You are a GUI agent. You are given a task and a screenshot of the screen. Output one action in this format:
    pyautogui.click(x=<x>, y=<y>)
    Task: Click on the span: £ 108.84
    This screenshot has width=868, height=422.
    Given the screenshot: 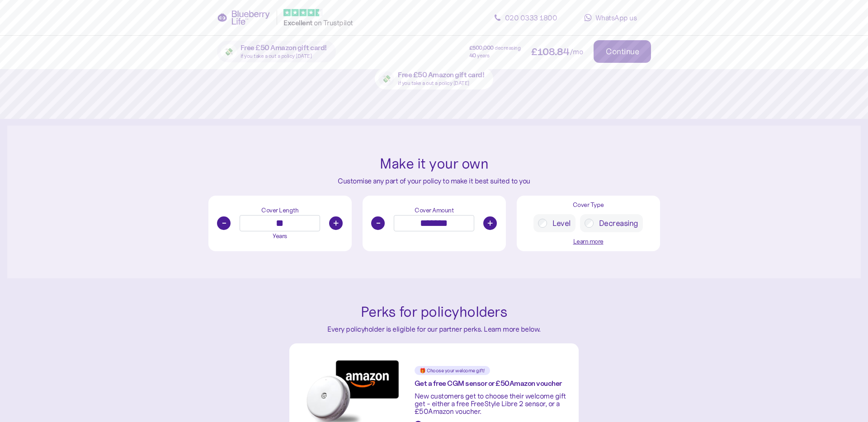 What is the action you would take?
    pyautogui.click(x=550, y=51)
    